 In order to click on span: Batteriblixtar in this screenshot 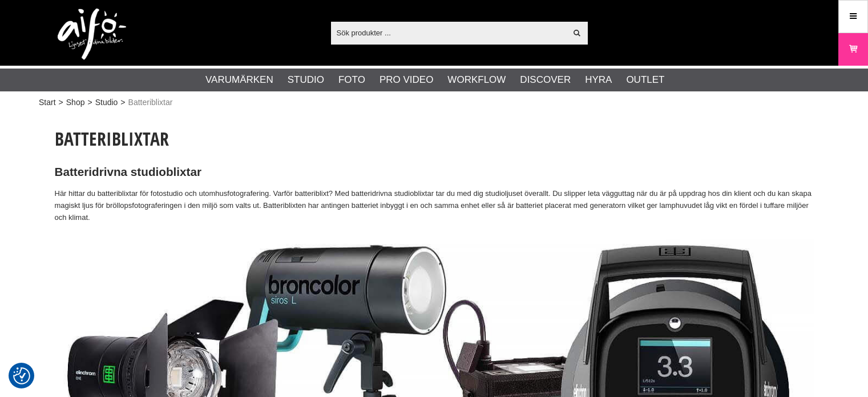, I will do `click(151, 102)`.